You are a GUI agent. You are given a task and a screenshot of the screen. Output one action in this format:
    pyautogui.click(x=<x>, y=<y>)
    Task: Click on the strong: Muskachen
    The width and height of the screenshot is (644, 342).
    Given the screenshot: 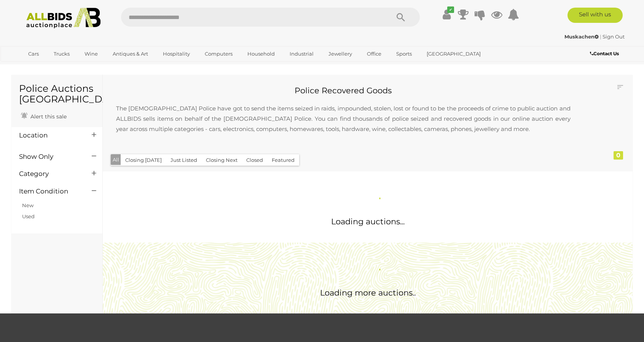 What is the action you would take?
    pyautogui.click(x=581, y=36)
    